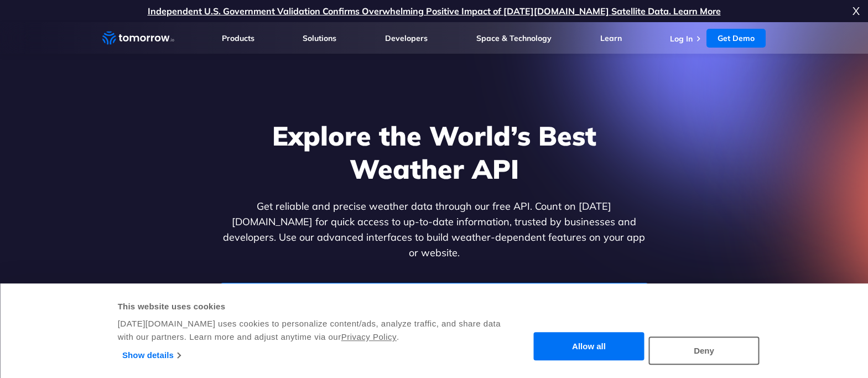  I want to click on a: Home link, so click(138, 38).